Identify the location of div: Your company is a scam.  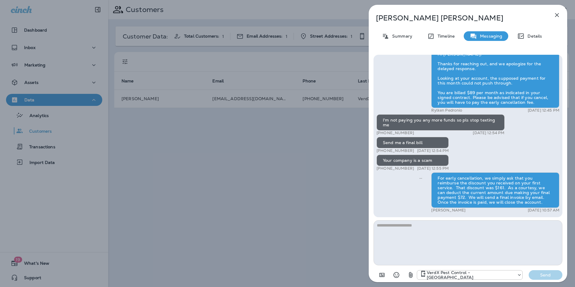
(413, 160).